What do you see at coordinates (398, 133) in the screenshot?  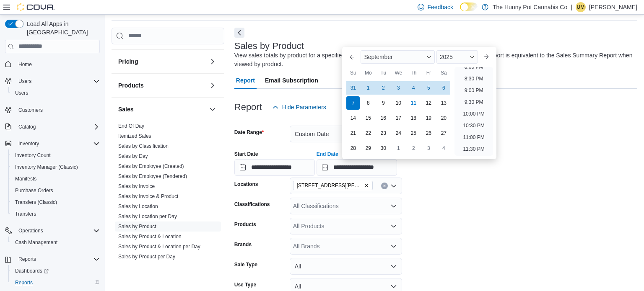 I see `div: day-24` at bounding box center [398, 133].